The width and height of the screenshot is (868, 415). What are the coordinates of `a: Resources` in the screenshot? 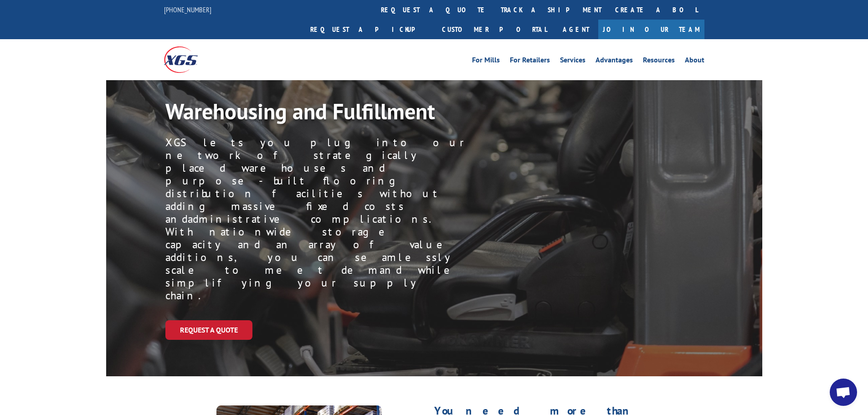 It's located at (659, 62).